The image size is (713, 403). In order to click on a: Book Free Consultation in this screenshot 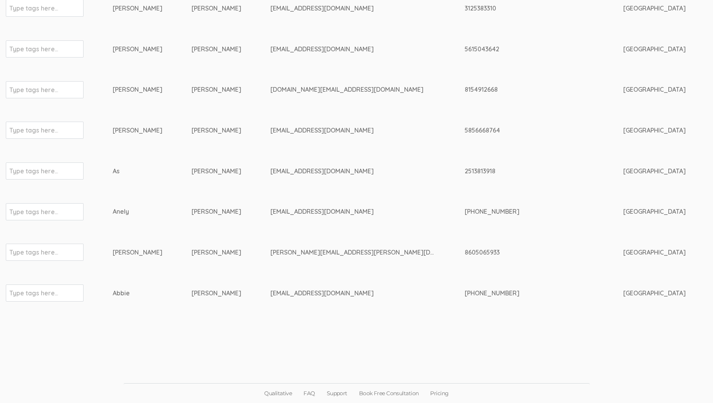, I will do `click(389, 393)`.